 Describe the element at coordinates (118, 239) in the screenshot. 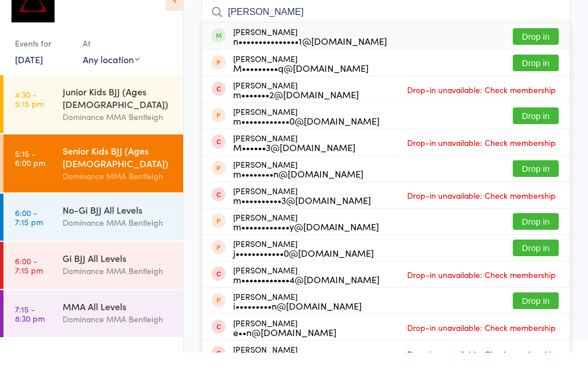

I see `div: No-Gi BJJ All Levels` at that location.